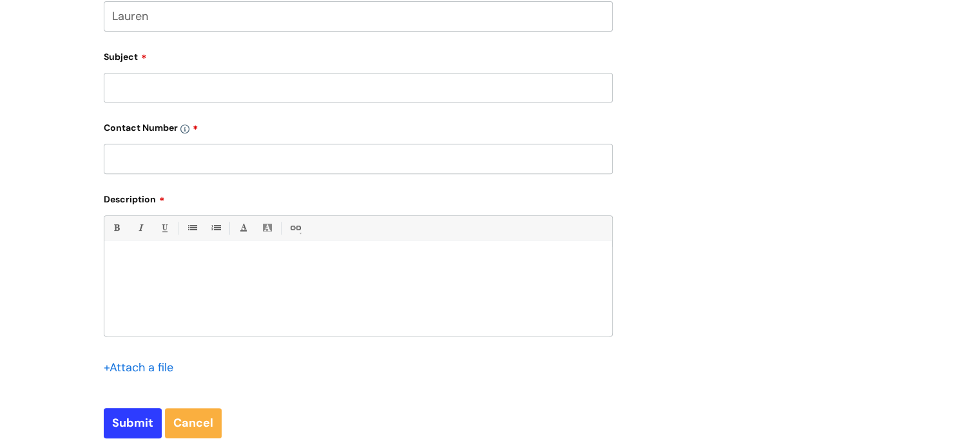 Image resolution: width=980 pixels, height=448 pixels. What do you see at coordinates (133, 422) in the screenshot?
I see `input: Submit` at bounding box center [133, 422].